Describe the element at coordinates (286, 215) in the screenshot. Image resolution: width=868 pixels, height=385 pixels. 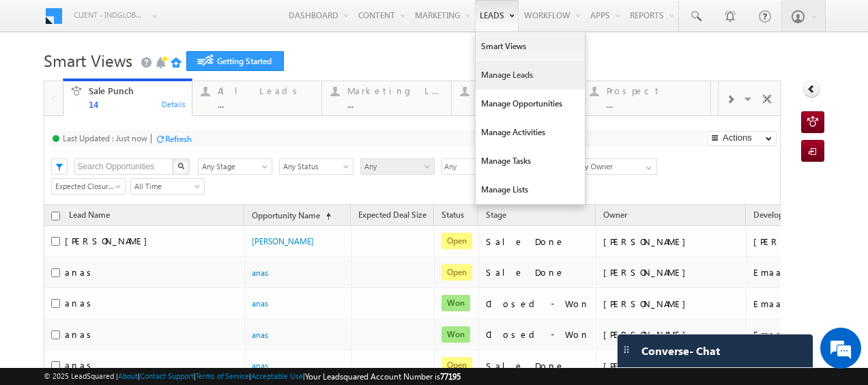
I see `span: Opportunity Name` at that location.